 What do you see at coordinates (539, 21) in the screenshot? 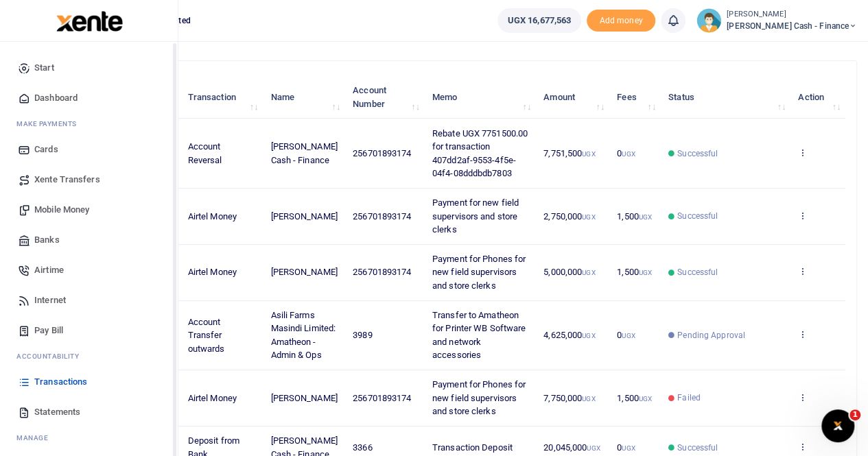
I see `li: Wallet ballance` at bounding box center [539, 21].